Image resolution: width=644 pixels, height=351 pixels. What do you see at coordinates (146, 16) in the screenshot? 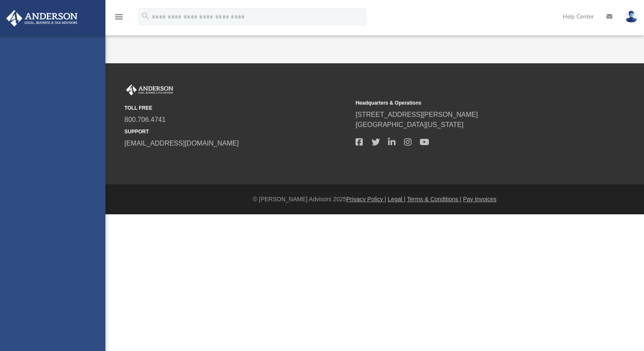
I see `i: search` at bounding box center [146, 16].